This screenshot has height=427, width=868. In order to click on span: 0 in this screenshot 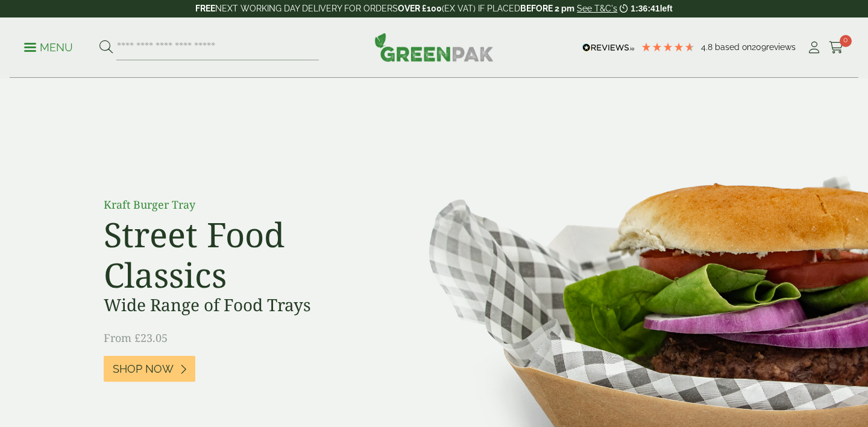, I will do `click(846, 41)`.